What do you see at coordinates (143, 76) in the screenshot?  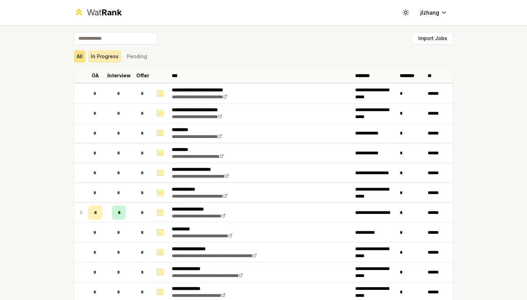 I see `p: Offer` at bounding box center [143, 76].